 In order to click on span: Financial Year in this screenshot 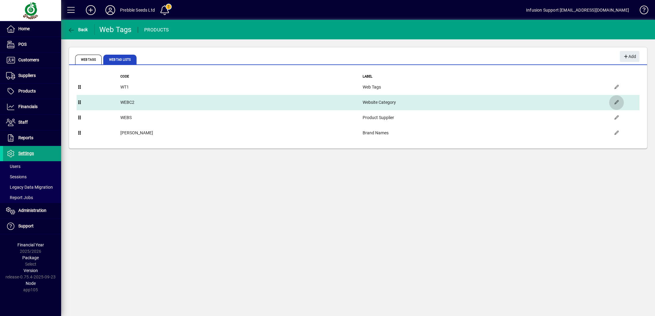, I will do `click(31, 245)`.